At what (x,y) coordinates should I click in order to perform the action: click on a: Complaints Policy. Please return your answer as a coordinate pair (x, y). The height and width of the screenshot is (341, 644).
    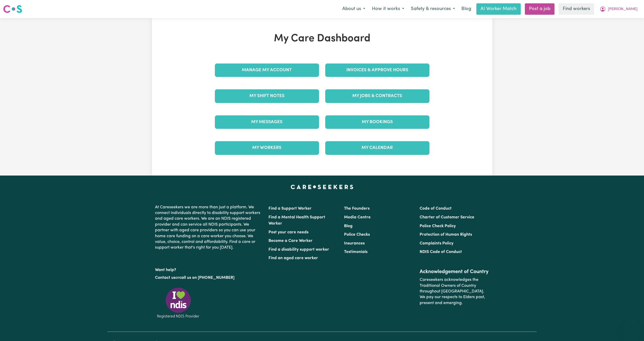
    Looking at the image, I should click on (436, 243).